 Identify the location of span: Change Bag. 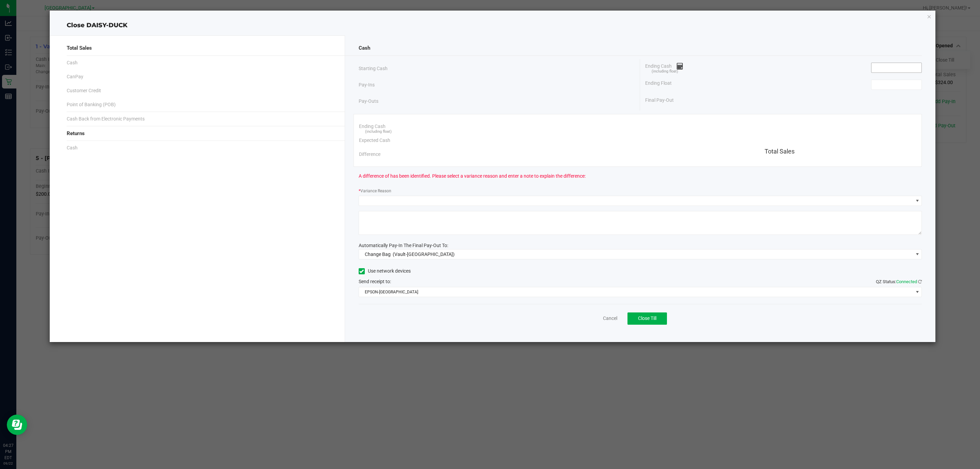
(378, 254).